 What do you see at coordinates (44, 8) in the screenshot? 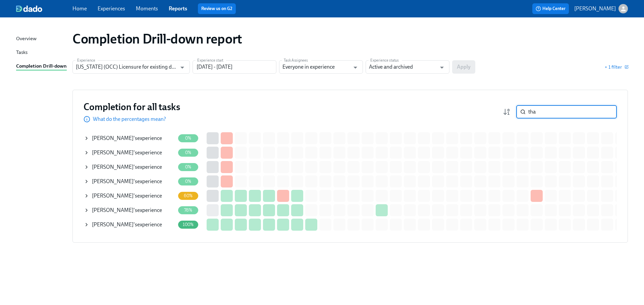
I see `a: dado` at bounding box center [44, 8].